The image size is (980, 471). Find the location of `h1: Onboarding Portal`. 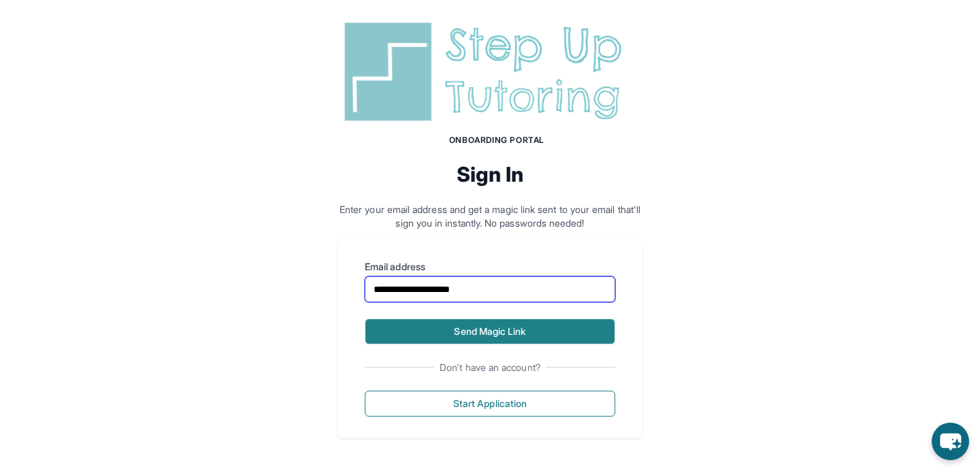

h1: Onboarding Portal is located at coordinates (497, 140).